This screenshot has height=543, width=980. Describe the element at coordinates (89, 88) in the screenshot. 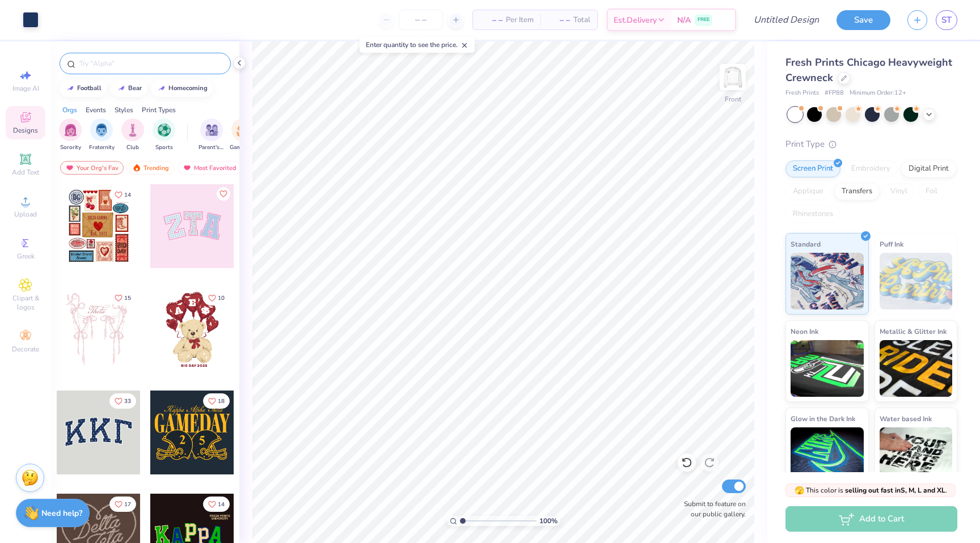

I see `div: football` at that location.